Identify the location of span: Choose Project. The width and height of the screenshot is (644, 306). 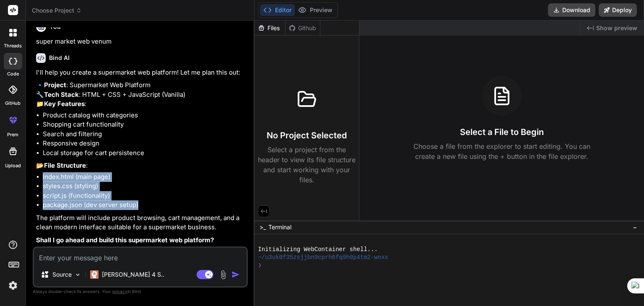
(57, 10).